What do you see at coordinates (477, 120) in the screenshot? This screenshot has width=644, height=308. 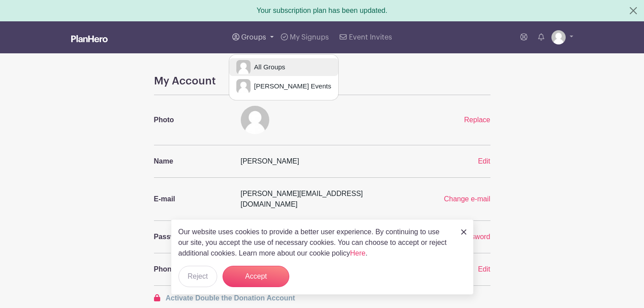 I see `span: Replace` at bounding box center [477, 120].